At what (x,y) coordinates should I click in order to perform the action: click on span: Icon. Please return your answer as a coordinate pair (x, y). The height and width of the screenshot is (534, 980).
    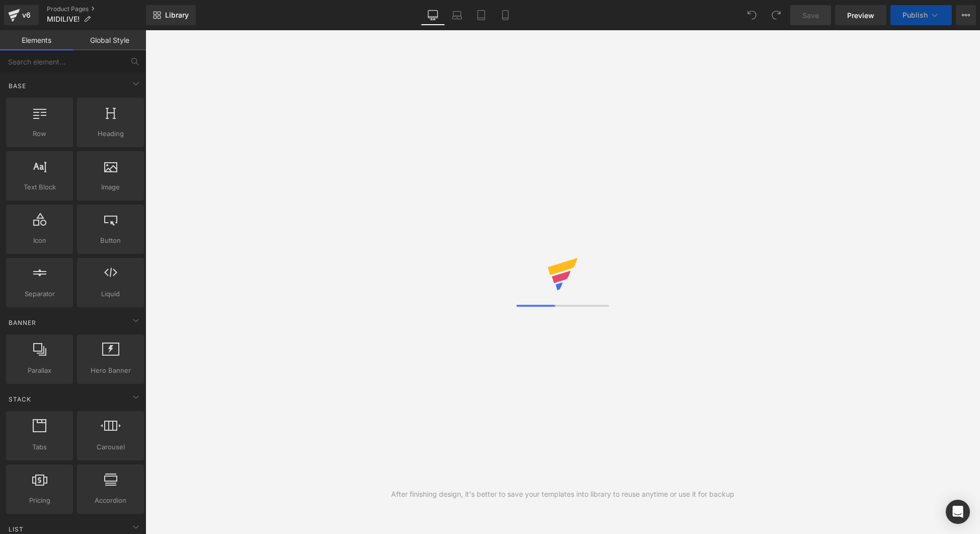
    Looking at the image, I should click on (39, 241).